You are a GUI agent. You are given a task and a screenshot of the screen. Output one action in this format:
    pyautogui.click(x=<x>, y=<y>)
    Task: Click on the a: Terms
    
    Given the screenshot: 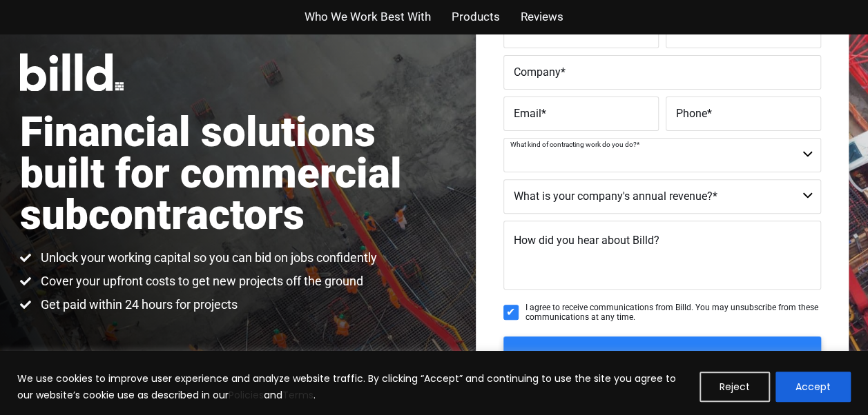 What is the action you would take?
    pyautogui.click(x=297, y=395)
    